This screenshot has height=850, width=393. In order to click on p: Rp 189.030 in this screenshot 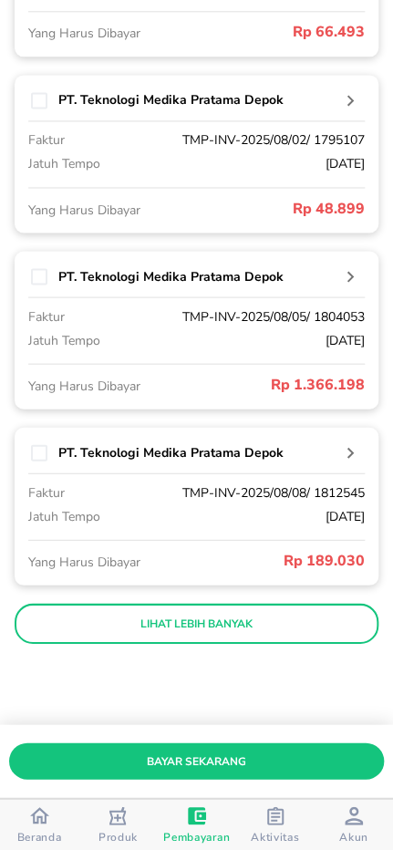, I will do `click(281, 560)`.